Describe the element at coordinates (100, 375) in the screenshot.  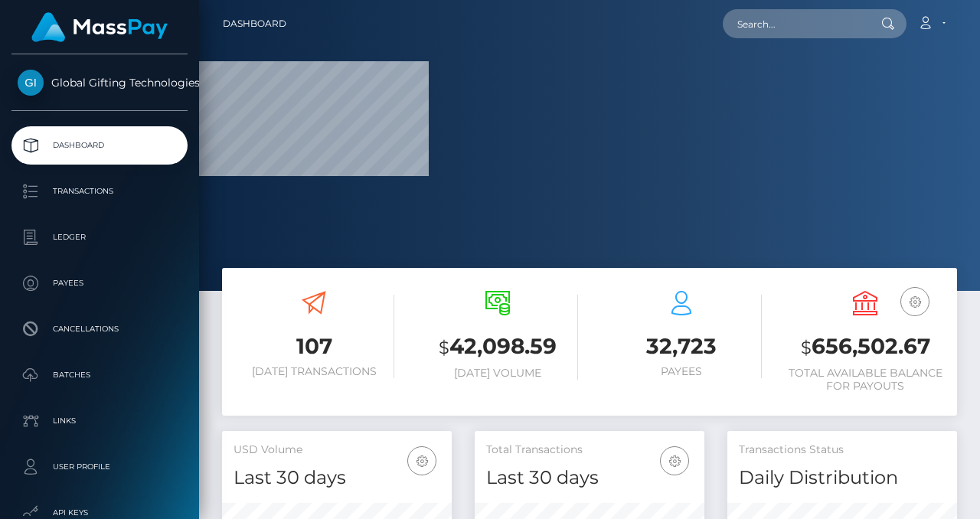
I see `p: Batches` at that location.